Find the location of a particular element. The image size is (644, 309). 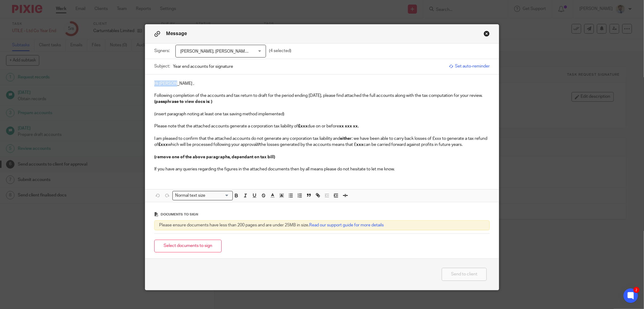

p: I am pleased to confirm that the attached accounts do not generate any corporation tax liability ... is located at coordinates (322, 141).